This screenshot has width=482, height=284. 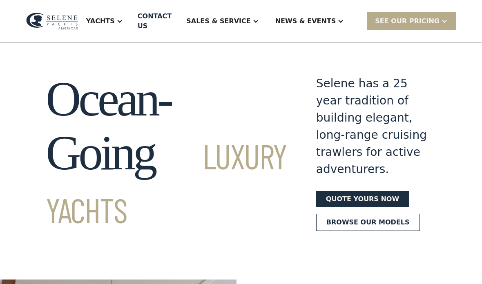 I want to click on h1: Ocean-Going, so click(x=166, y=153).